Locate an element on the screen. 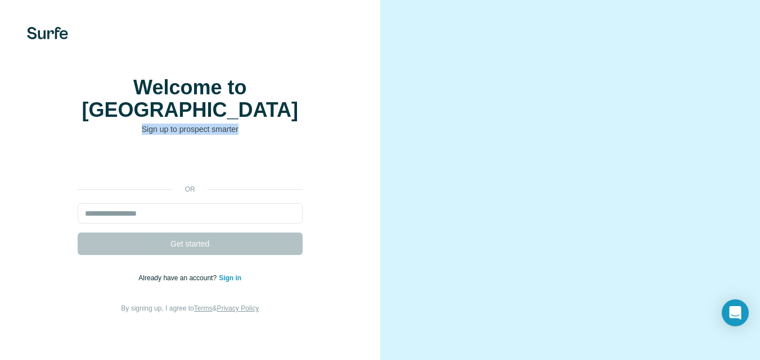 The width and height of the screenshot is (760, 360). span: Already have an account? is located at coordinates (178, 278).